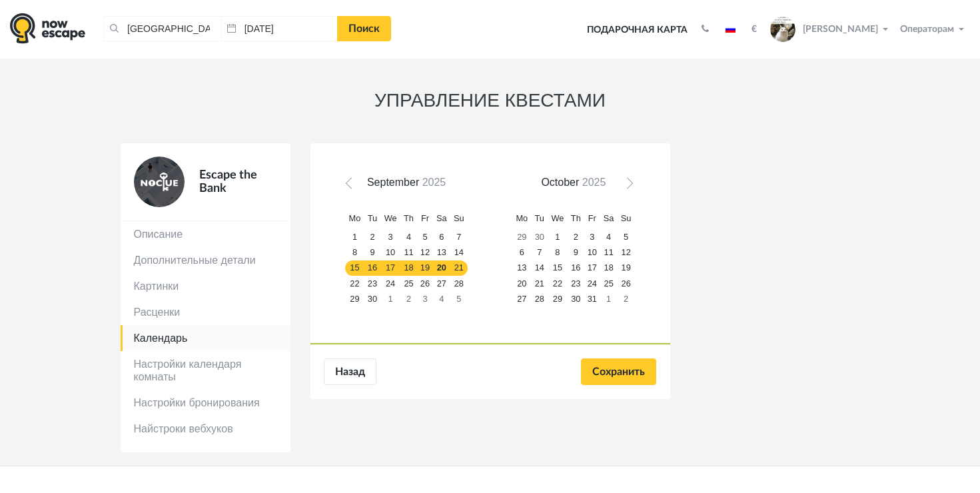 The image size is (980, 493). What do you see at coordinates (363, 29) in the screenshot?
I see `a: Поиск` at bounding box center [363, 29].